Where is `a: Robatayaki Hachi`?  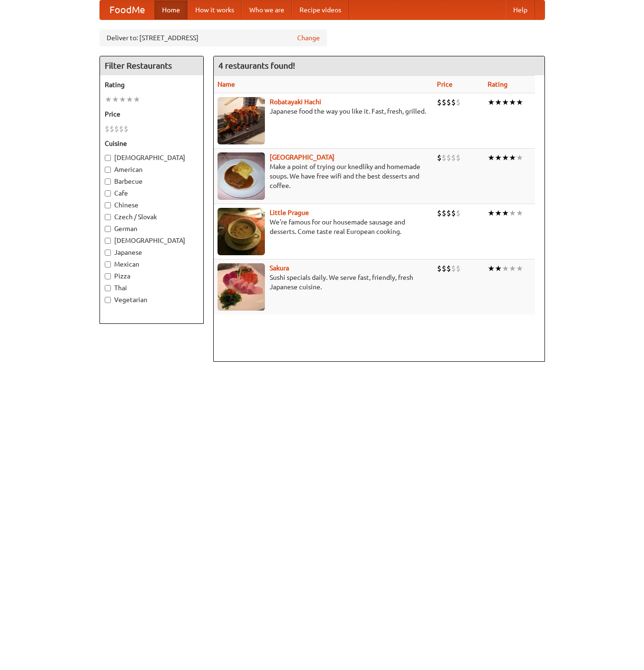
a: Robatayaki Hachi is located at coordinates (295, 102).